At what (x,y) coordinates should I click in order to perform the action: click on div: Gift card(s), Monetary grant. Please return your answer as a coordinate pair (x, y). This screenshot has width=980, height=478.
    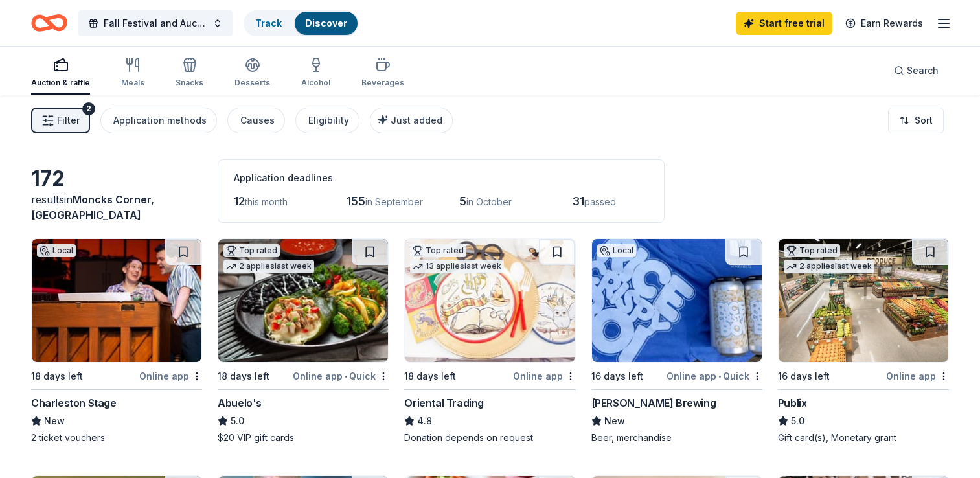
    Looking at the image, I should click on (864, 438).